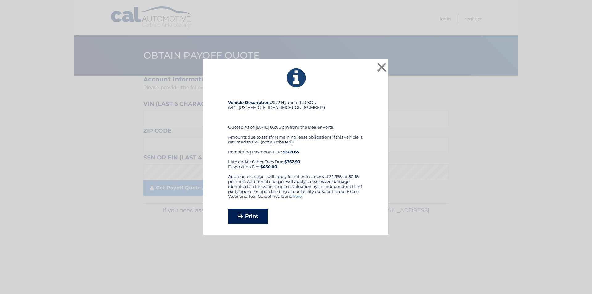 The image size is (592, 294). I want to click on a: here, so click(297, 196).